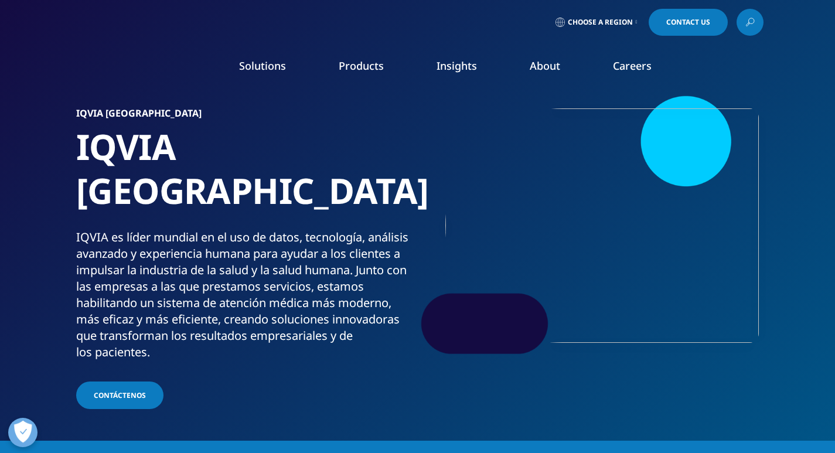  I want to click on span: Contáctenos, so click(119, 395).